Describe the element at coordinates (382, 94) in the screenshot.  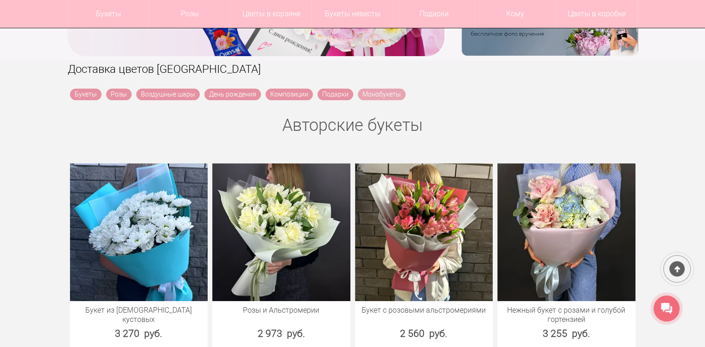
I see `a: Монобукеты` at that location.